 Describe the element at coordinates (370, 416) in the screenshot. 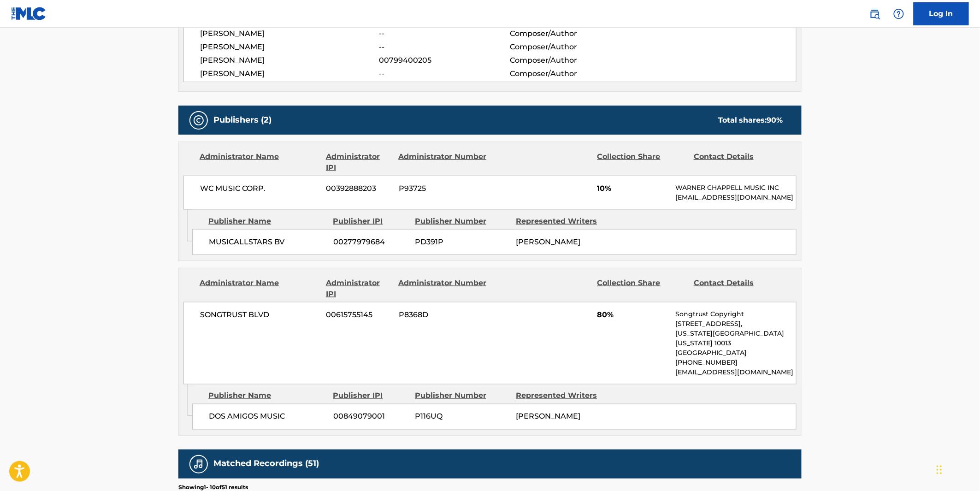

I see `span: 00849079001` at that location.